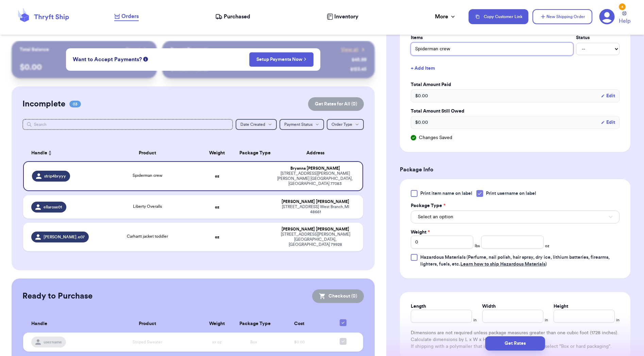 Image resolution: width=644 pixels, height=356 pixels. I want to click on span: Payment Status, so click(298, 124).